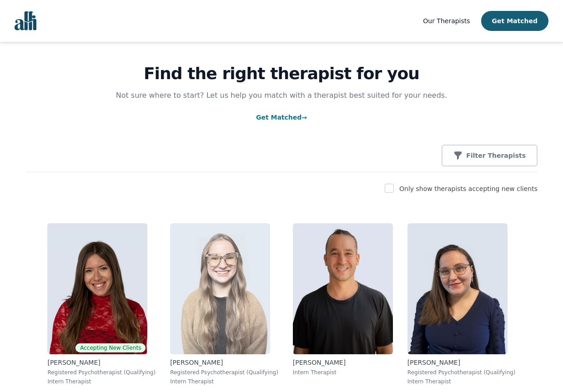 This screenshot has height=392, width=563. Describe the element at coordinates (496, 156) in the screenshot. I see `p: Filter Therapists` at that location.